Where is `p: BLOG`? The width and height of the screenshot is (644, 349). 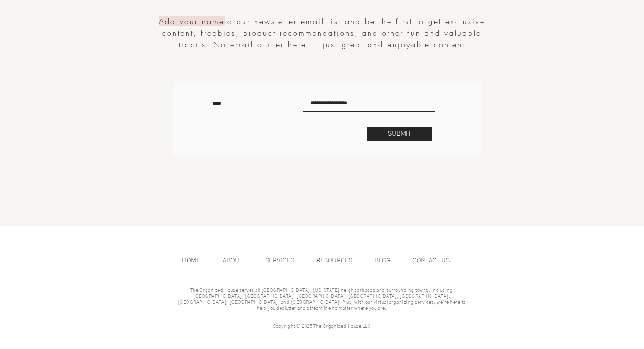 p: BLOG is located at coordinates (382, 261).